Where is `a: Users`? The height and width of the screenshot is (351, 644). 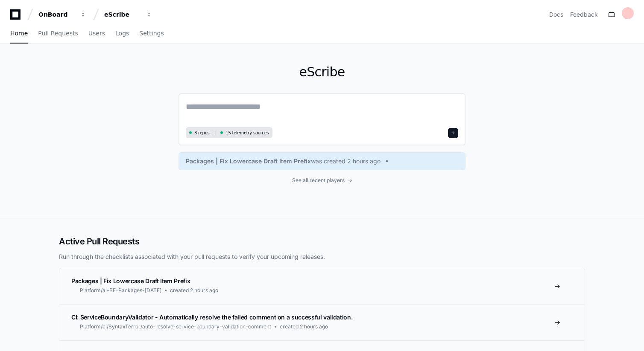 a: Users is located at coordinates (96, 34).